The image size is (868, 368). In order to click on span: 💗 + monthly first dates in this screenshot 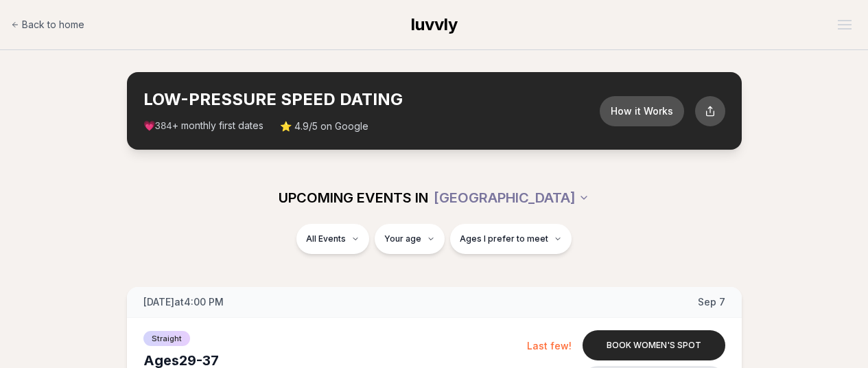, I will do `click(203, 126)`.